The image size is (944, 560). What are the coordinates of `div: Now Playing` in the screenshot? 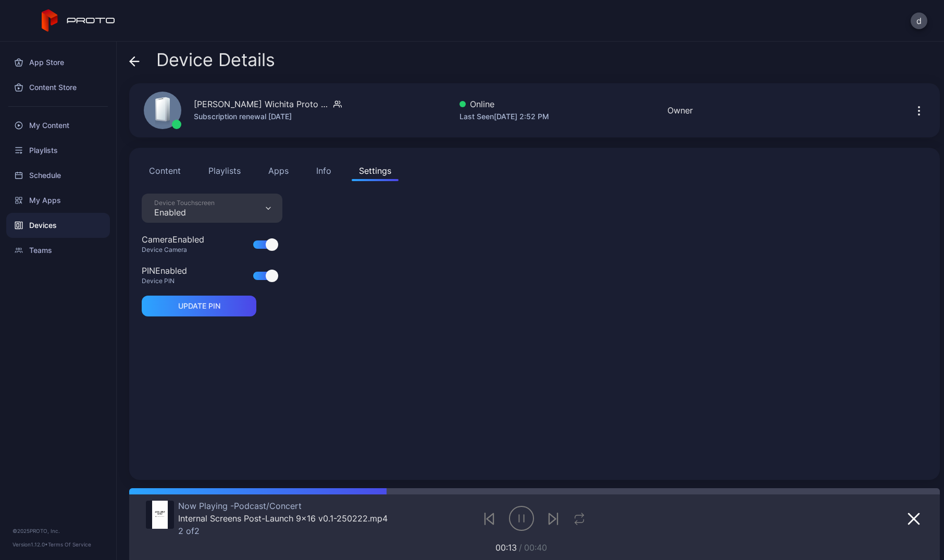 It's located at (283, 506).